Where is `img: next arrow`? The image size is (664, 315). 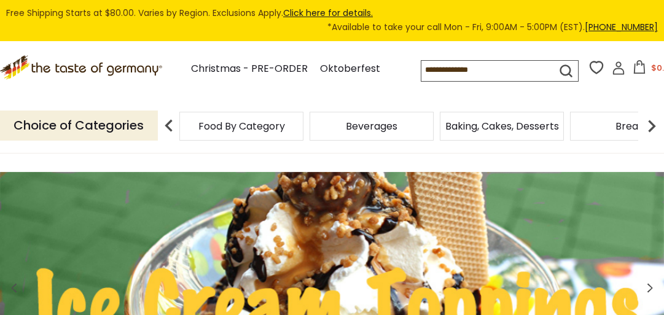
img: next arrow is located at coordinates (652, 126).